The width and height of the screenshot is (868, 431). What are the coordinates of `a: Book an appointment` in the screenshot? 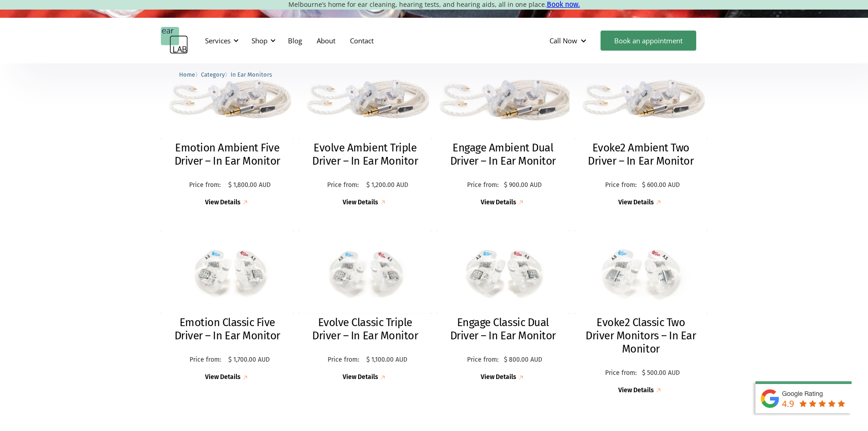 It's located at (648, 41).